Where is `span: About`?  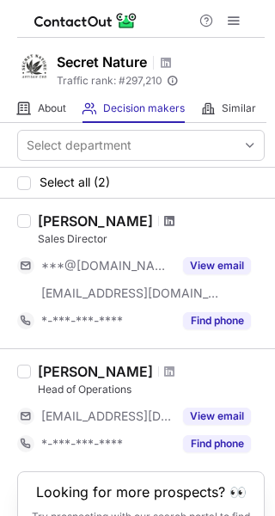 span: About is located at coordinates (52, 108).